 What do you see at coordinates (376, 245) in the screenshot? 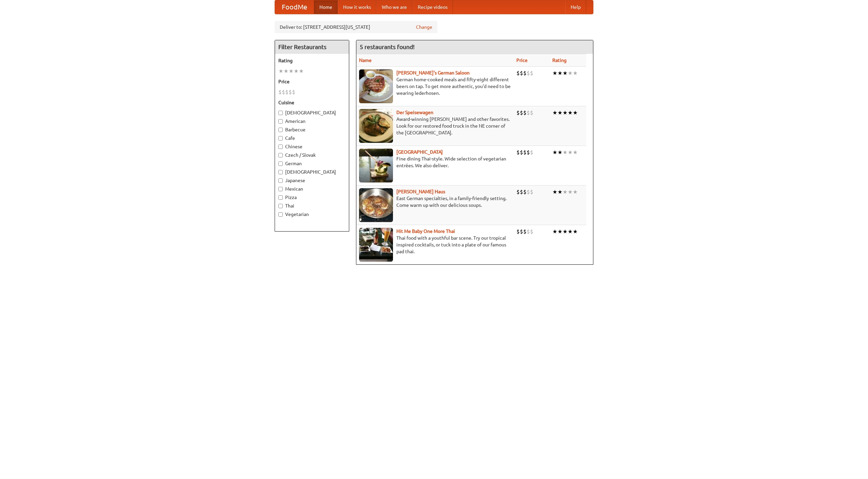
I see `img: babythai.jpg` at bounding box center [376, 245].